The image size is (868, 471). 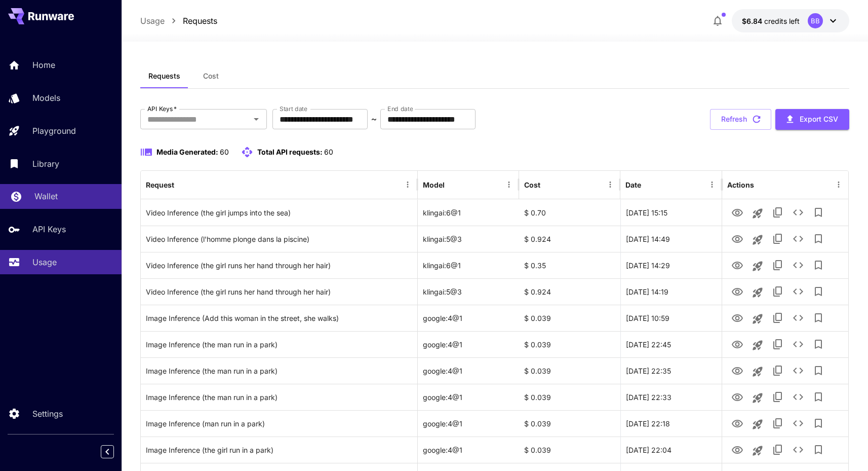 What do you see at coordinates (771, 21) in the screenshot?
I see `div: $6.83666` at bounding box center [771, 21].